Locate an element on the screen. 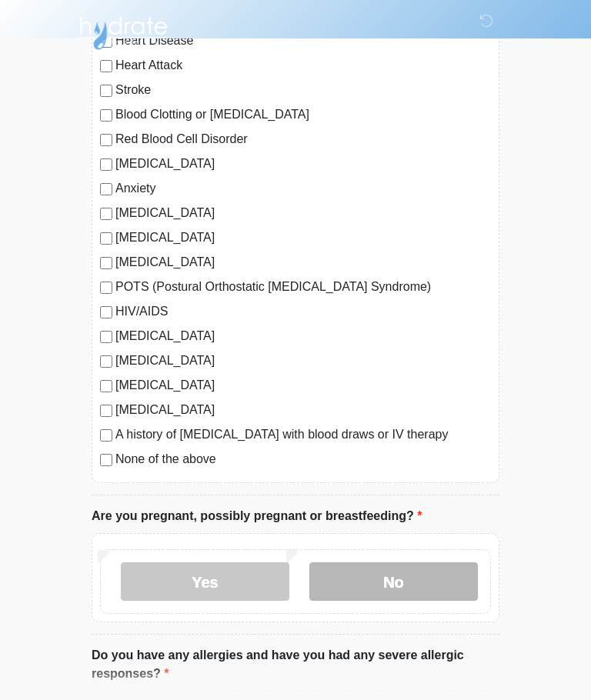 This screenshot has width=591, height=700. label: Red Blood Cell Disorder is located at coordinates (304, 139).